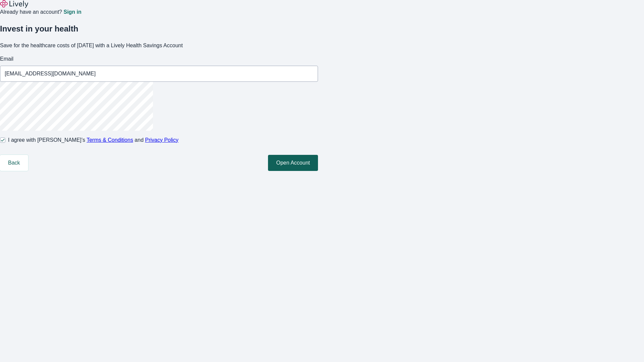 The height and width of the screenshot is (362, 644). I want to click on a: Sign in, so click(72, 12).